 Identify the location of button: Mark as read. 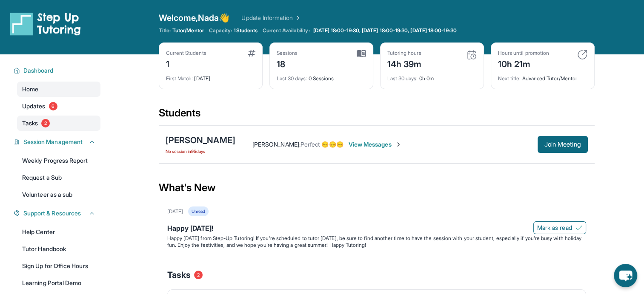
(560, 228).